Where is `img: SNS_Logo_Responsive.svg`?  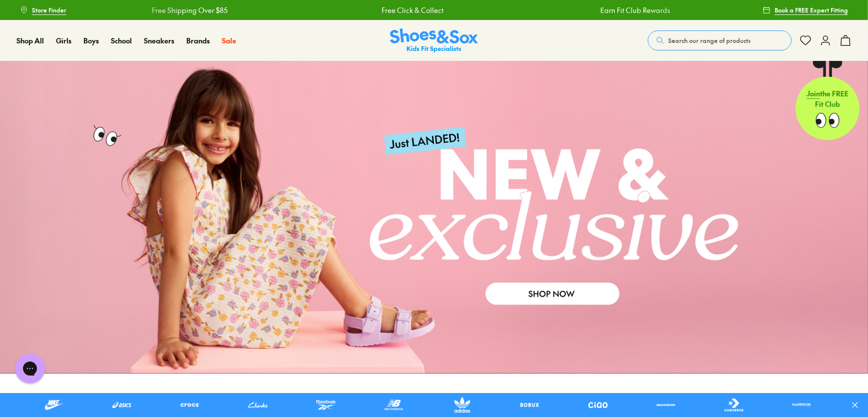
img: SNS_Logo_Responsive.svg is located at coordinates (434, 40).